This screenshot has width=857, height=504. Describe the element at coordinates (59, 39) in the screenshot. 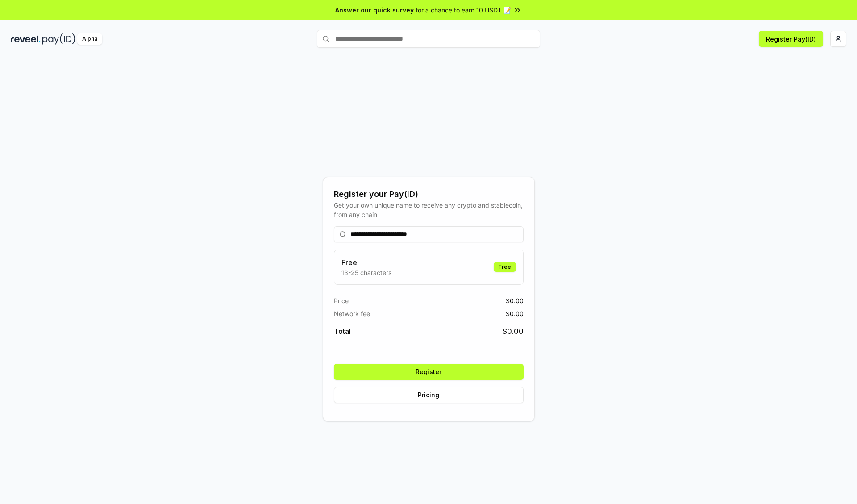

I see `img: pay_id` at that location.